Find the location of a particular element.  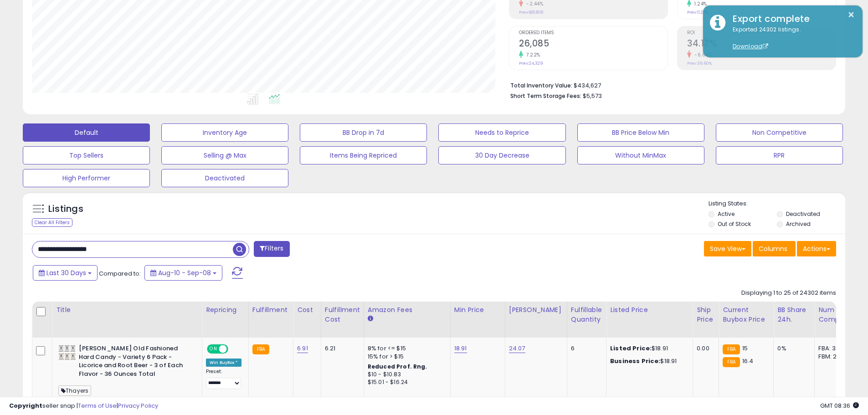

p: Listing States: is located at coordinates (777, 204).